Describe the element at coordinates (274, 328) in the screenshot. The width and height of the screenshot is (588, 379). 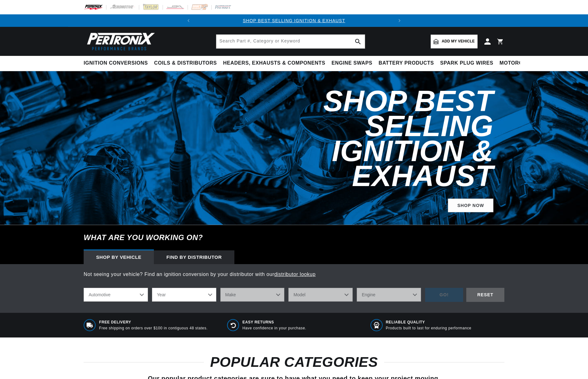
I see `p: Have confidence in your purchase.` at that location.